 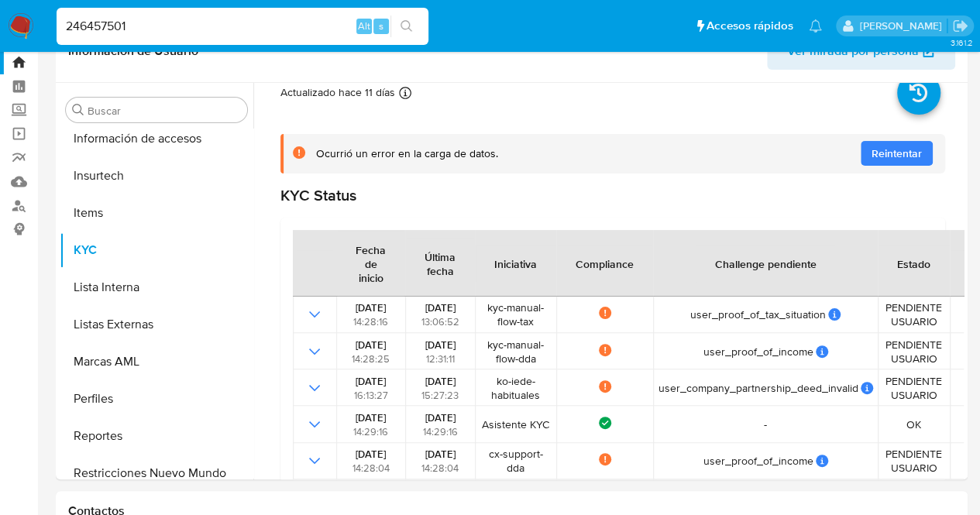 I want to click on span: 3.161.2, so click(x=960, y=43).